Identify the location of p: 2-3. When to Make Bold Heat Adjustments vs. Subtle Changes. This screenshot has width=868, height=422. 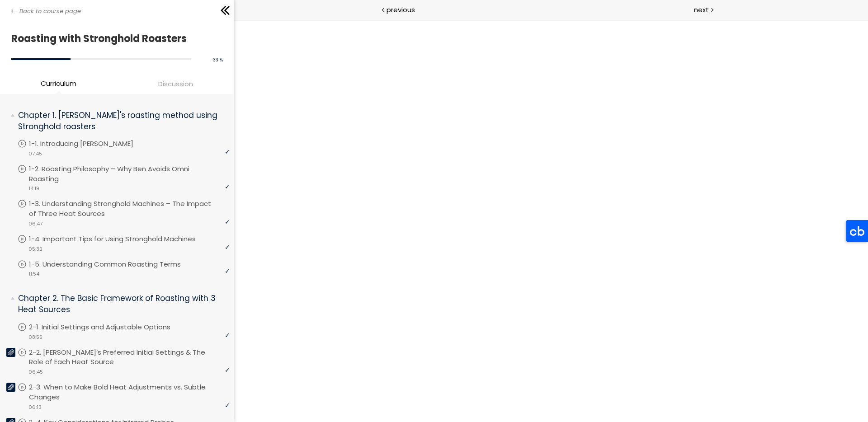
(129, 392).